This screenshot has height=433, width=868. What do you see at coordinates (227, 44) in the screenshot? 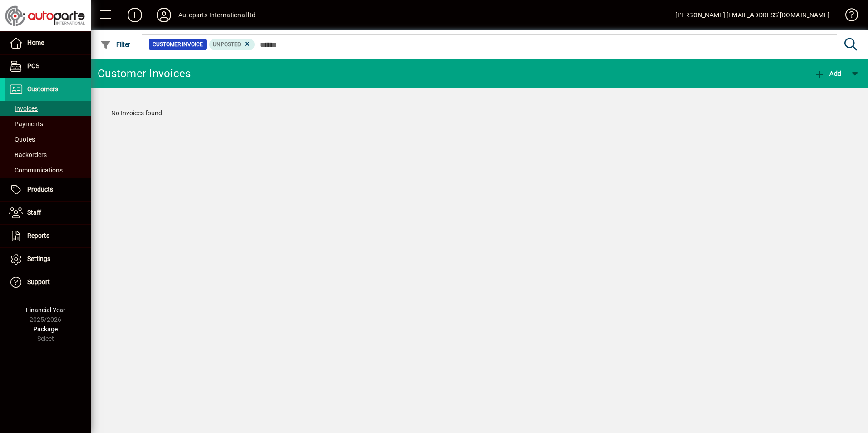
I see `span: Unposted` at bounding box center [227, 44].